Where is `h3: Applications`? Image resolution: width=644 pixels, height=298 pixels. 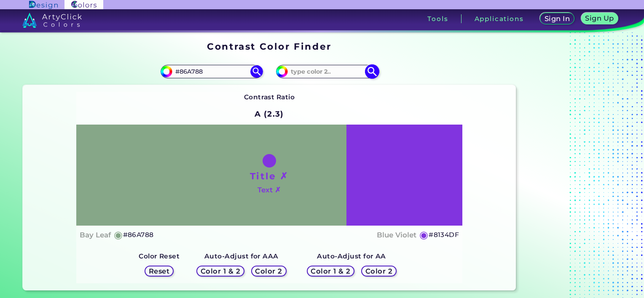
h3: Applications is located at coordinates (499, 18).